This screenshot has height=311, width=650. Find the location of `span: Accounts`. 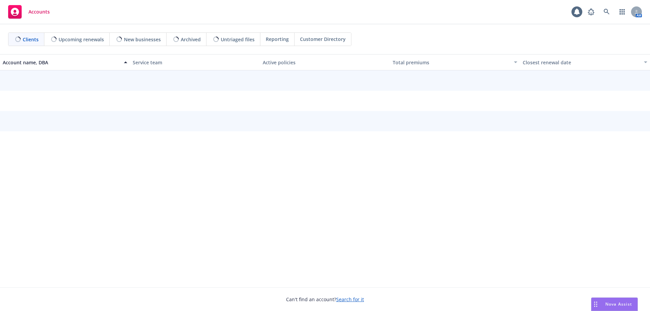

span: Accounts is located at coordinates (39, 12).